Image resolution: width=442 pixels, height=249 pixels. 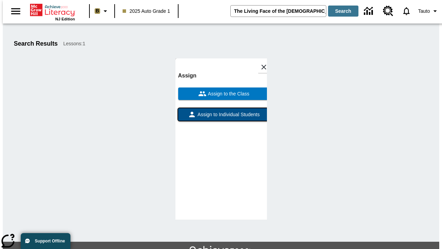 I want to click on span: Tauto, so click(x=425, y=11).